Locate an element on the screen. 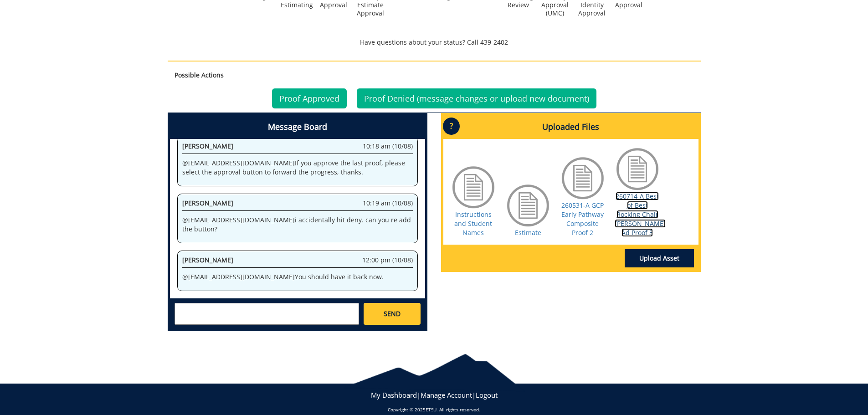 This screenshot has height=415, width=868. strong: Possible Actions is located at coordinates (199, 75).